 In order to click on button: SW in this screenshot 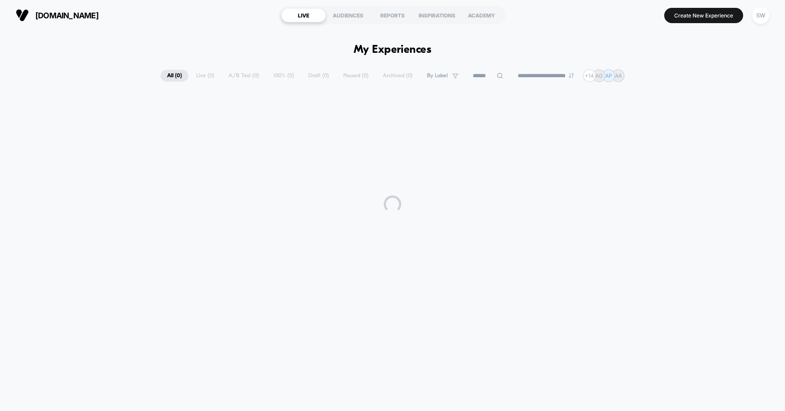, I will do `click(761, 15)`.